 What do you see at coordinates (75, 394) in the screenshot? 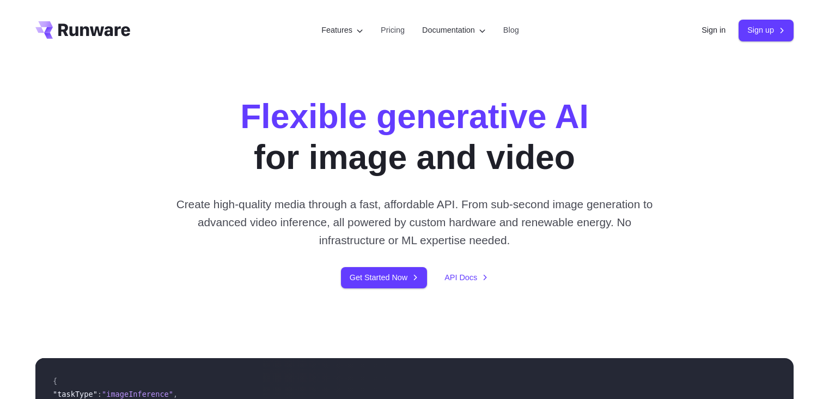
I see `span: "taskType"` at bounding box center [75, 394].